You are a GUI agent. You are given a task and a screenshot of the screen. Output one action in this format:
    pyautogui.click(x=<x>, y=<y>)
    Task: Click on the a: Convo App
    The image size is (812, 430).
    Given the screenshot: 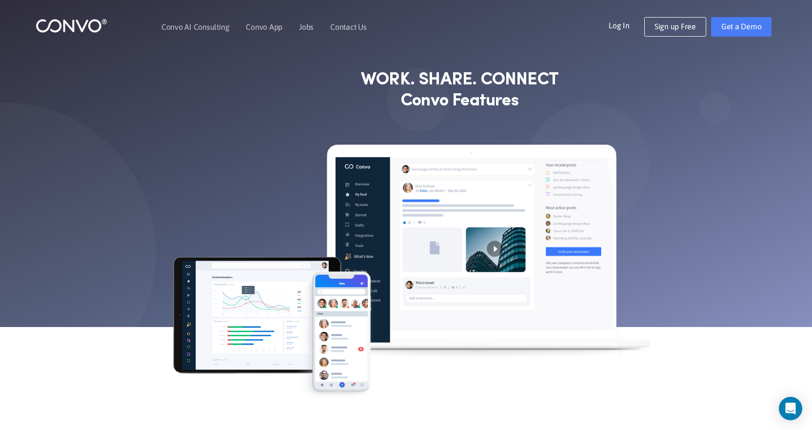 What is the action you would take?
    pyautogui.click(x=264, y=27)
    